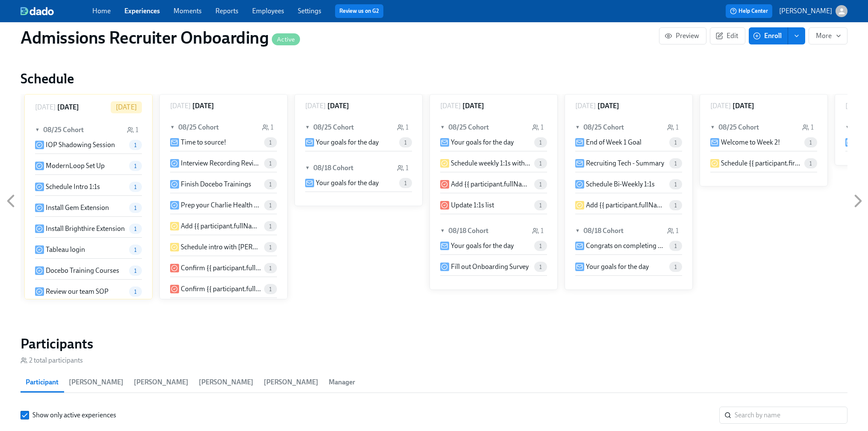  I want to click on a: Review us on G2, so click(359, 11).